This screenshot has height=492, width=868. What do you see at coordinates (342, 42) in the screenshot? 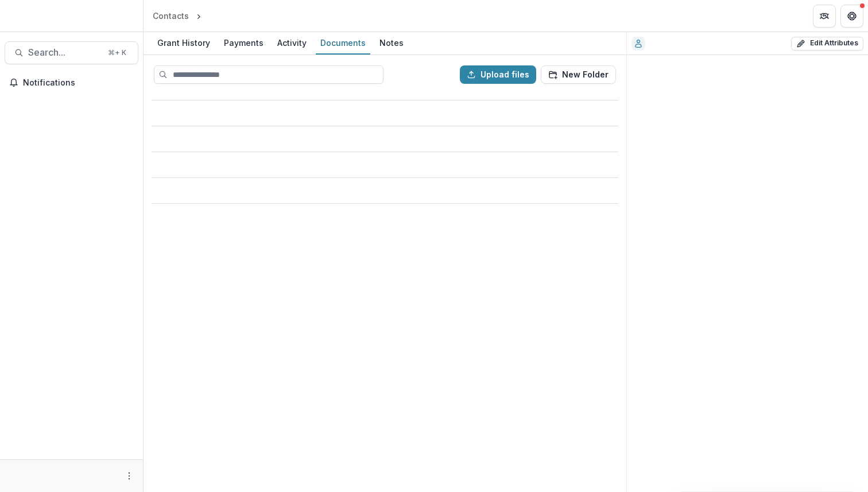
I see `div: Documents` at bounding box center [342, 42].